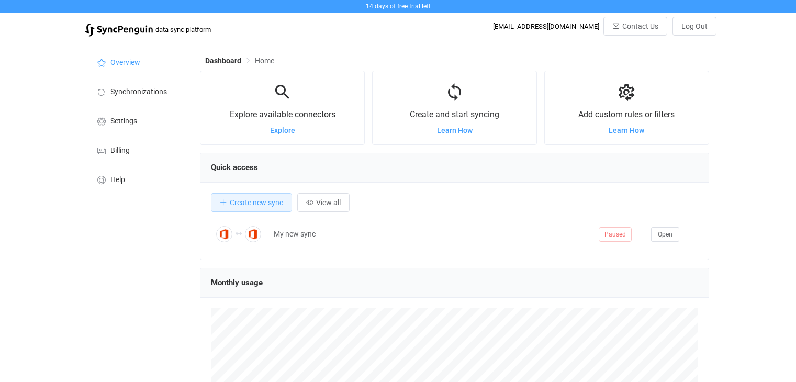 The image size is (796, 382). I want to click on span: Quick access, so click(235, 168).